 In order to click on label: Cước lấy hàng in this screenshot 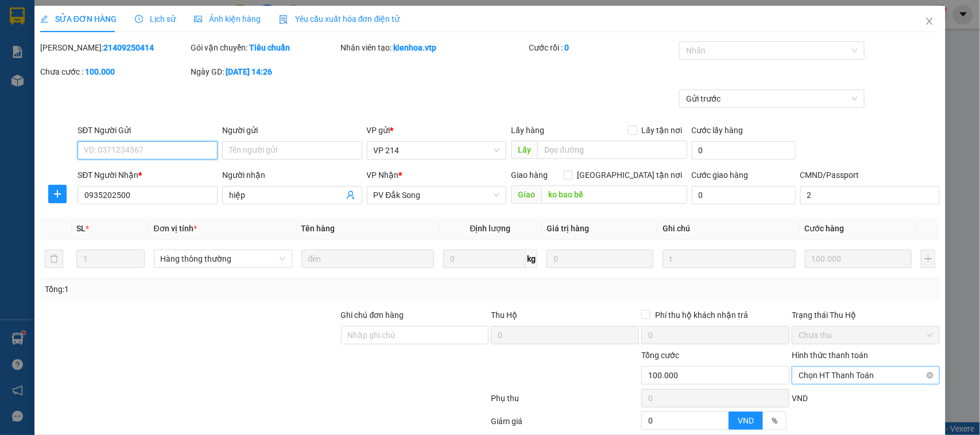, I will do `click(718, 131)`.